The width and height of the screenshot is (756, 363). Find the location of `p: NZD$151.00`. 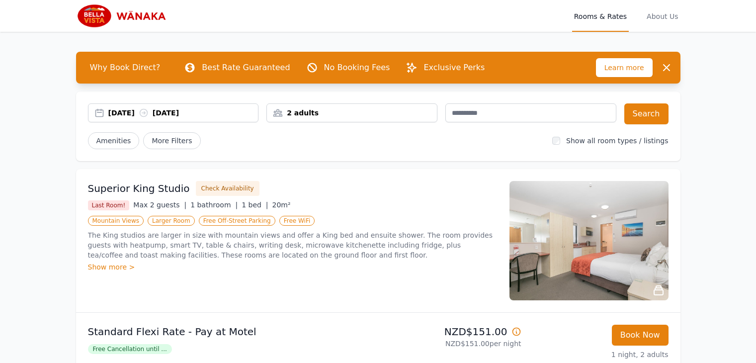

p: NZD$151.00 is located at coordinates (452, 332).